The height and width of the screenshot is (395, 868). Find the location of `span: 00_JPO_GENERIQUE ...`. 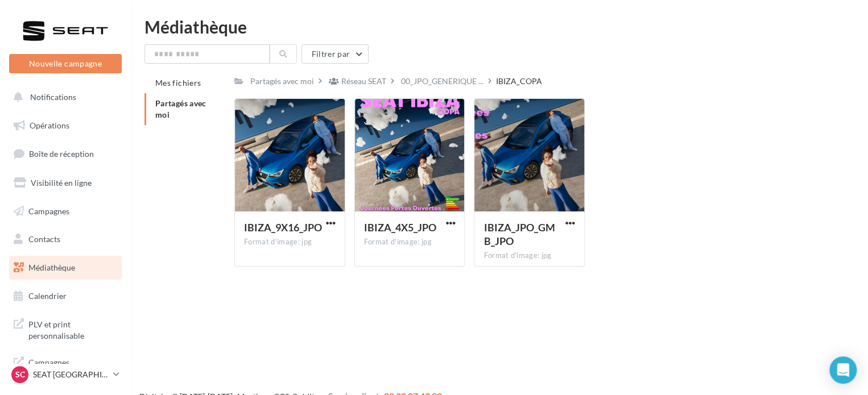

span: 00_JPO_GENERIQUE ... is located at coordinates (442, 81).